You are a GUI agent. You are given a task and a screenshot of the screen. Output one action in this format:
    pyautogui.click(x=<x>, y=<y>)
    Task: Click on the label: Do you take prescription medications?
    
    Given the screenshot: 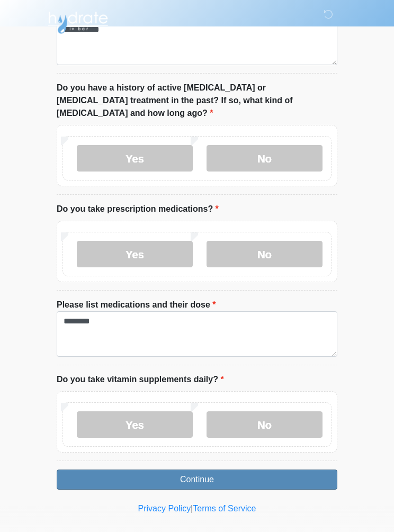 What is the action you would take?
    pyautogui.click(x=138, y=209)
    